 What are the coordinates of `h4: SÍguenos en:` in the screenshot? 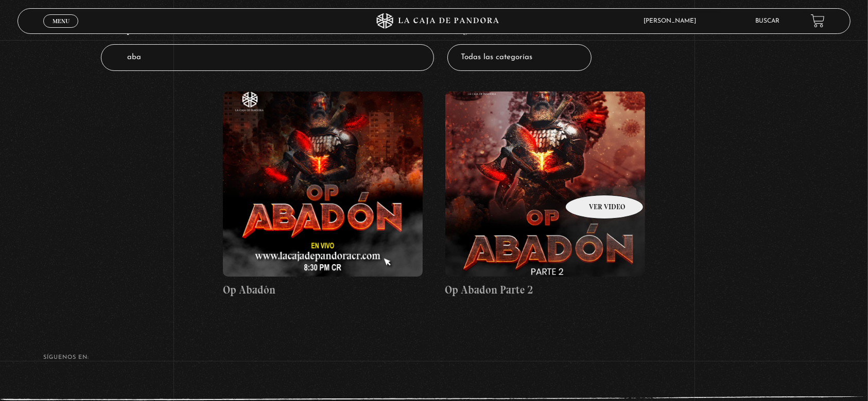 It's located at (434, 357).